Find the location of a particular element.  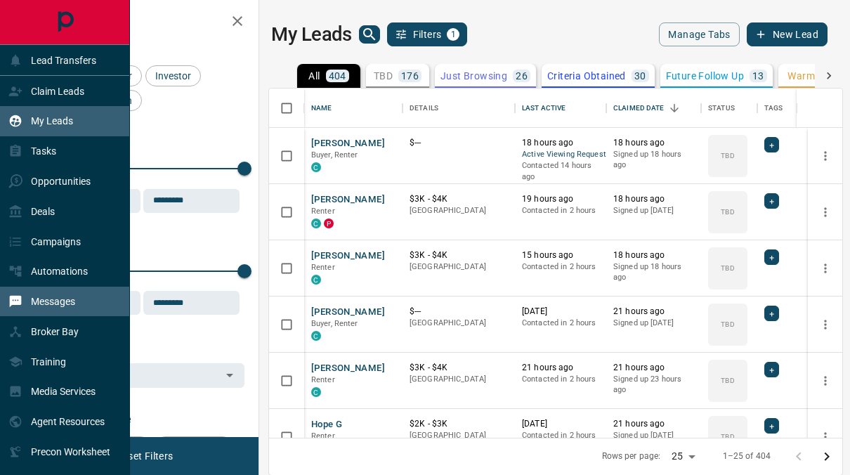

p: 1–25 of 404 is located at coordinates (747, 456).